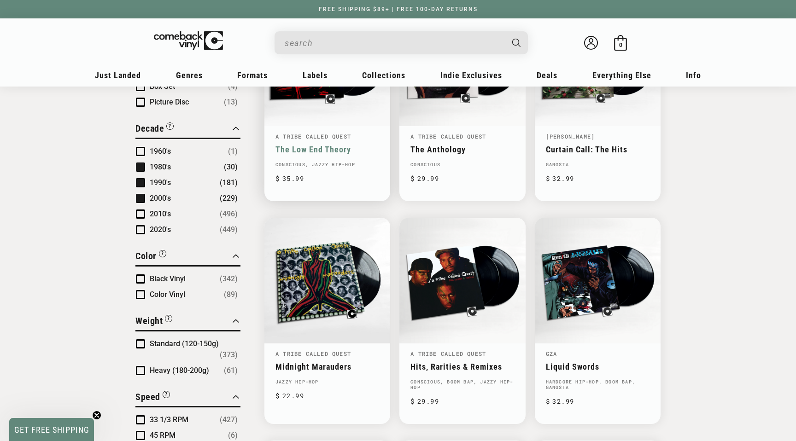 This screenshot has height=441, width=796. I want to click on span: 0, so click(621, 45).